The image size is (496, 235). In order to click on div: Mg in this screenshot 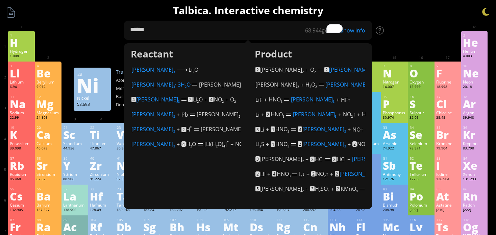, I will do `click(48, 104)`.